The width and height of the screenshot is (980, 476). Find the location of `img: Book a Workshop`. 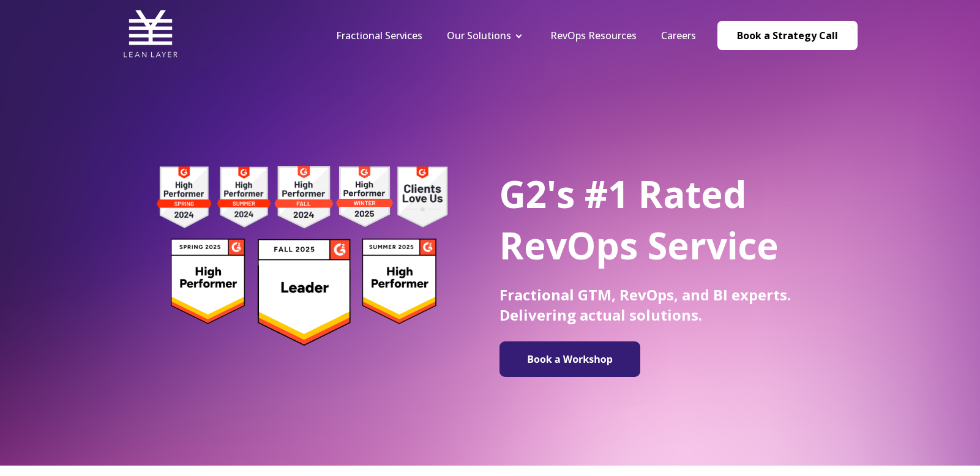

img: Book a Workshop is located at coordinates (570, 359).